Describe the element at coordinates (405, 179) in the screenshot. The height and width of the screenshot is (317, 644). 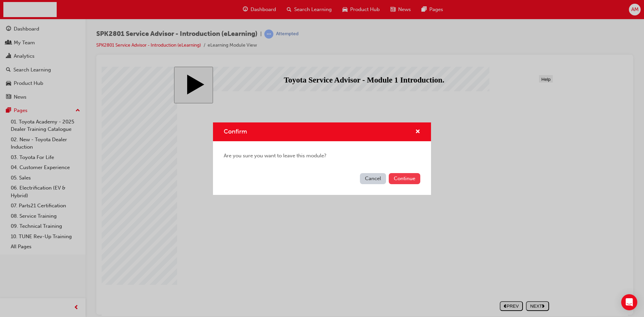
I see `button: Continue` at that location.